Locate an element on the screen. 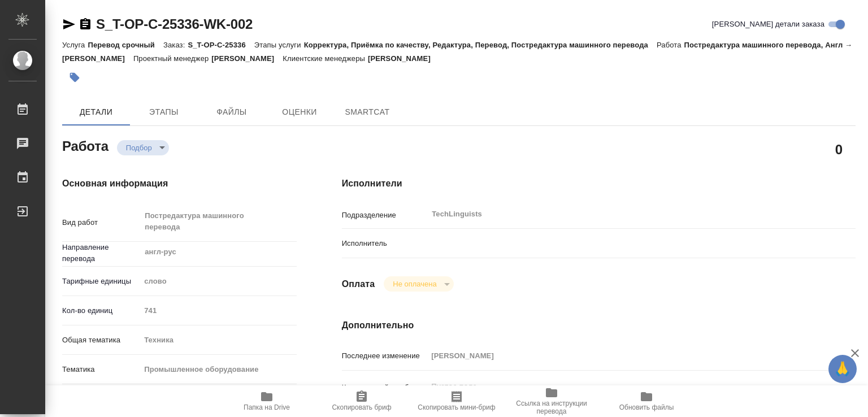 The image size is (868, 417). p: Направление перевода is located at coordinates (101, 253).